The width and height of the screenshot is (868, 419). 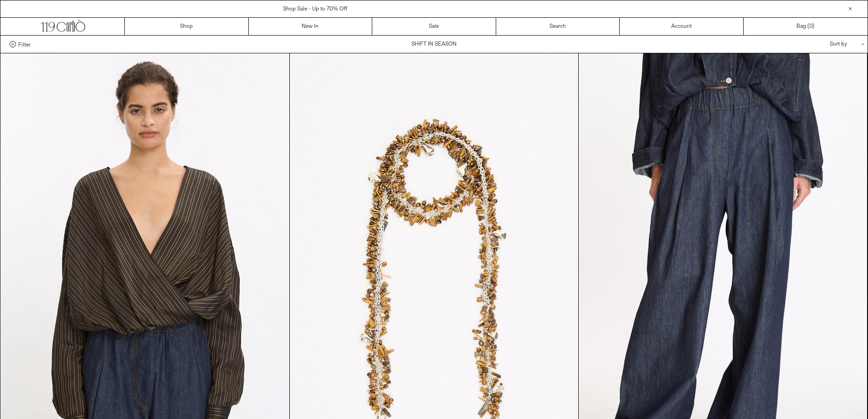 What do you see at coordinates (806, 26) in the screenshot?
I see `a: Bag ()` at bounding box center [806, 26].